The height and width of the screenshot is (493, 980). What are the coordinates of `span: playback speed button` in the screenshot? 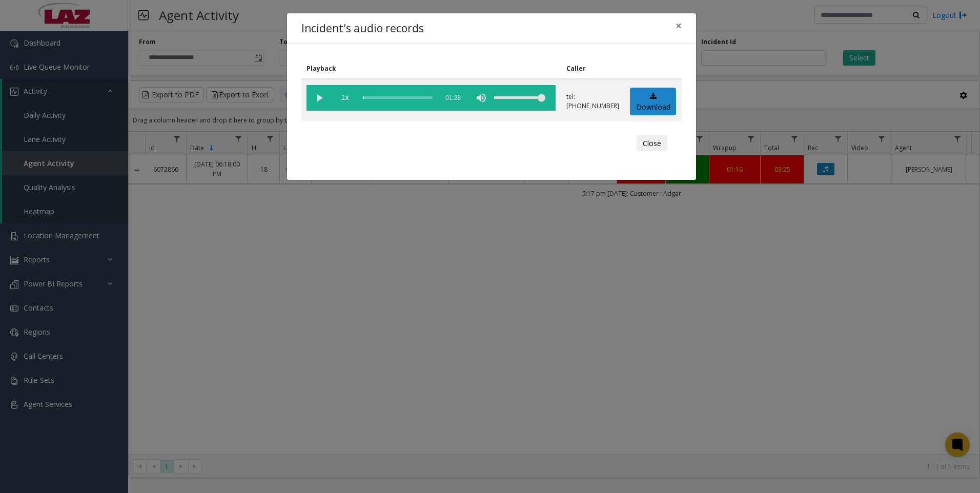 It's located at (345, 98).